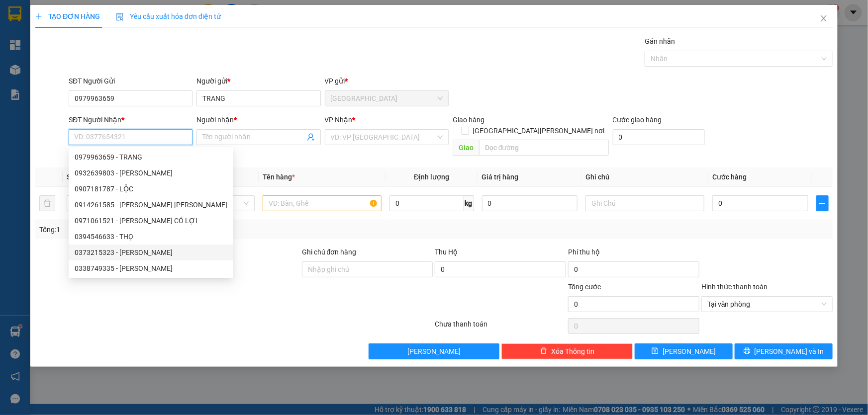  I want to click on span: TẠO ĐƠN HÀNG, so click(68, 16).